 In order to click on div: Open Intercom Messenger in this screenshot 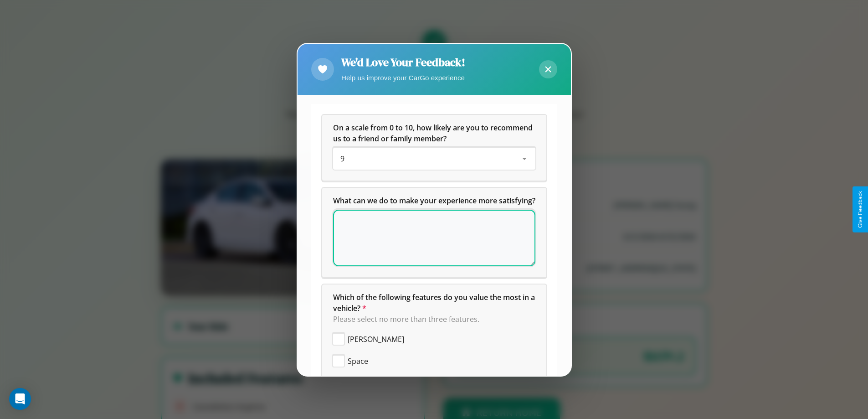, I will do `click(20, 399)`.